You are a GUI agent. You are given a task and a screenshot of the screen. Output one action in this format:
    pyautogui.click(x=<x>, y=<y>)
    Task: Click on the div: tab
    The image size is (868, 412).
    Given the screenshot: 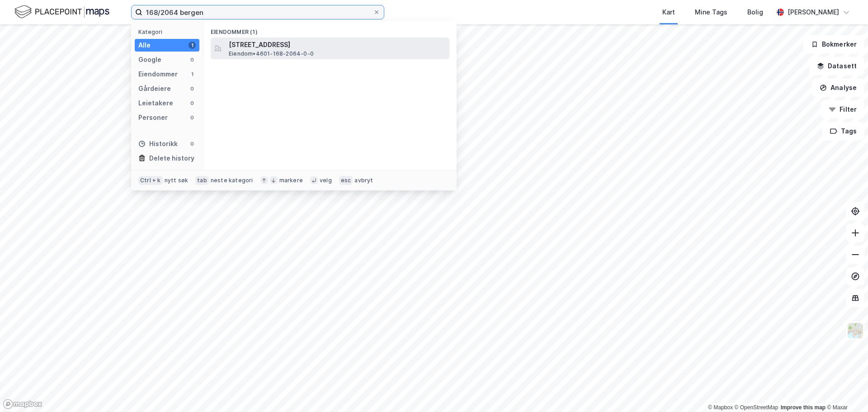 What is the action you would take?
    pyautogui.click(x=202, y=181)
    